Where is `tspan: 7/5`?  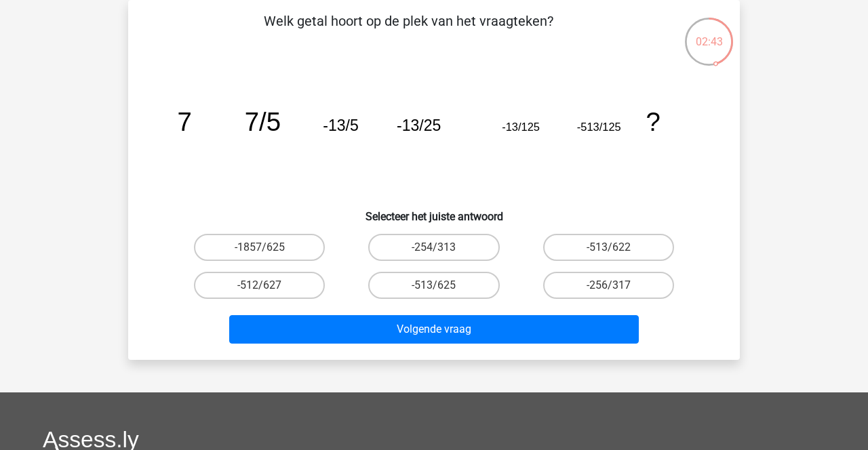 tspan: 7/5 is located at coordinates (262, 121).